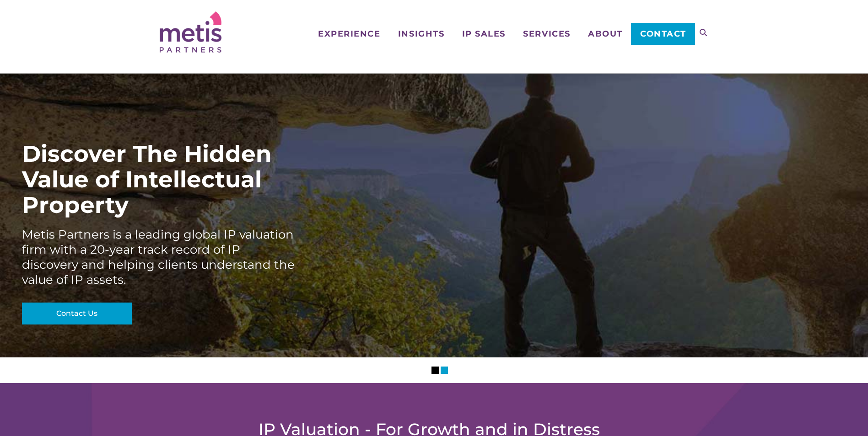 The image size is (868, 436). I want to click on span: Services, so click(546, 34).